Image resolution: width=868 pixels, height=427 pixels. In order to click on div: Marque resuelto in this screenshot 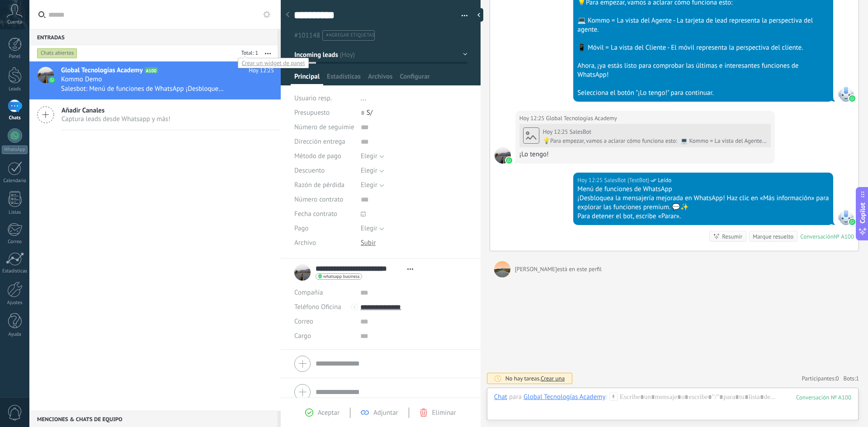, I will do `click(773, 236)`.